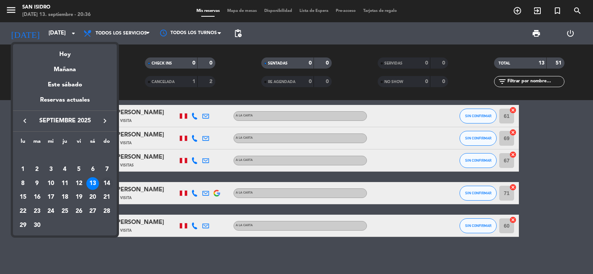  I want to click on td: 28 de septiembre de 2025, so click(107, 211).